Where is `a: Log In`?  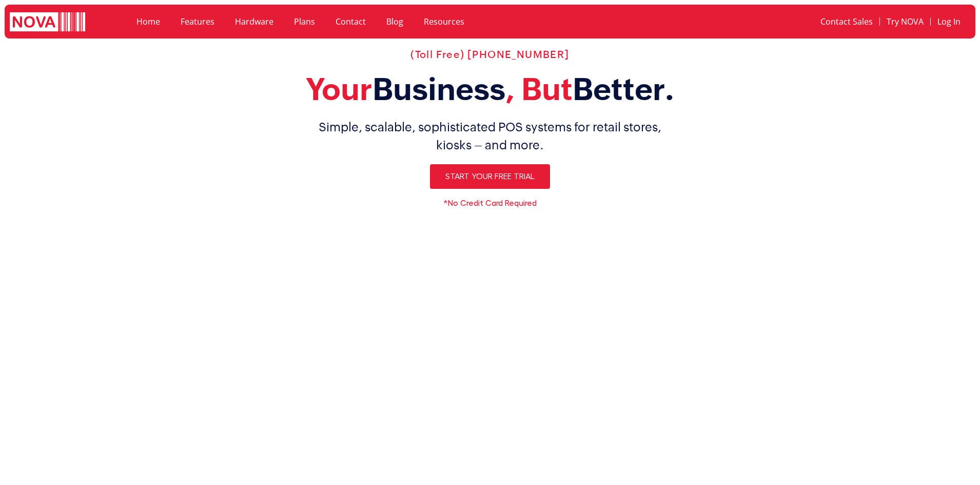
a: Log In is located at coordinates (949, 22).